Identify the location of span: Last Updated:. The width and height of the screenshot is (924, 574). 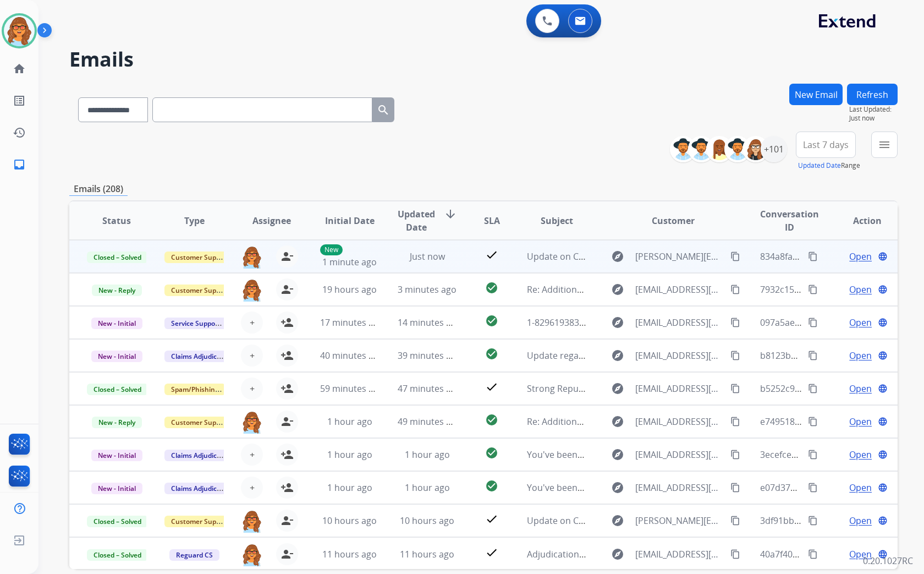
(874, 109).